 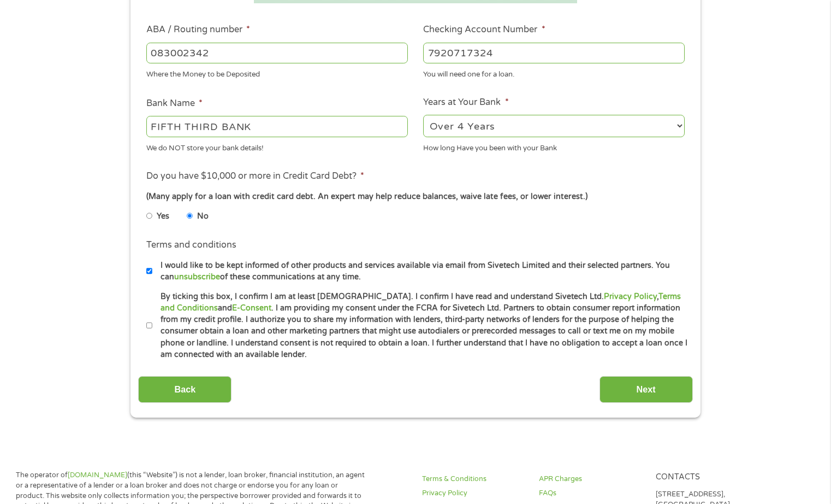 I want to click on a: Terms and Conditions, so click(x=421, y=302).